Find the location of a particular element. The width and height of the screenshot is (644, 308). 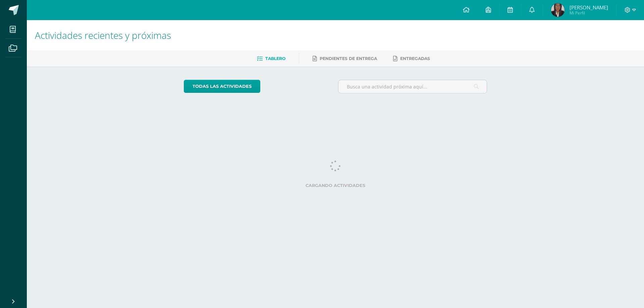

label: Cargando actividades is located at coordinates (336, 186).